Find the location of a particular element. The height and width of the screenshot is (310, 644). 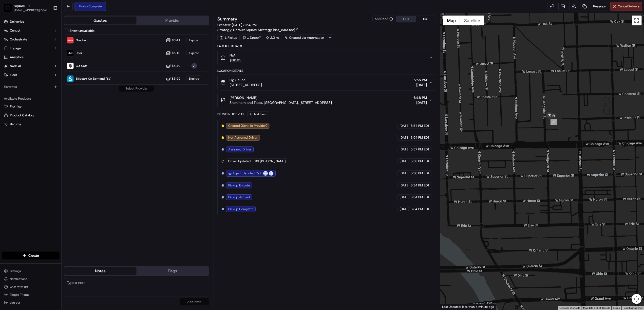

span: Default Square Strategy (dss_eAMXev) is located at coordinates (264, 30).